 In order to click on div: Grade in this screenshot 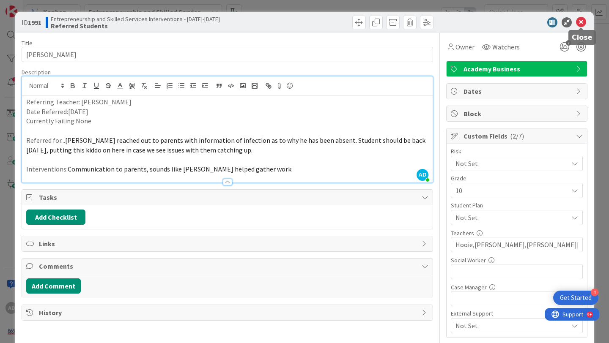, I will do `click(517, 178)`.